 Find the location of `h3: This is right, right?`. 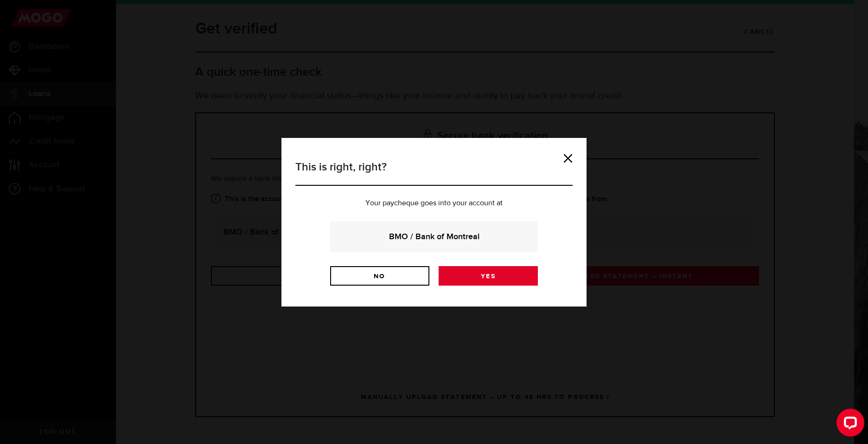

h3: This is right, right? is located at coordinates (434, 172).